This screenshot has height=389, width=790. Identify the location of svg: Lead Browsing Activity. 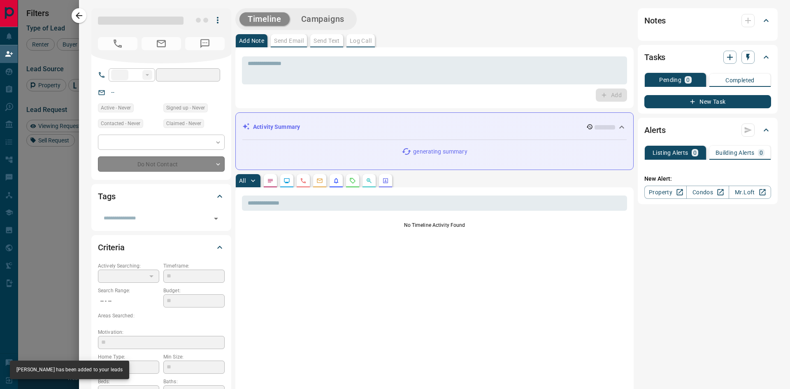
(287, 181).